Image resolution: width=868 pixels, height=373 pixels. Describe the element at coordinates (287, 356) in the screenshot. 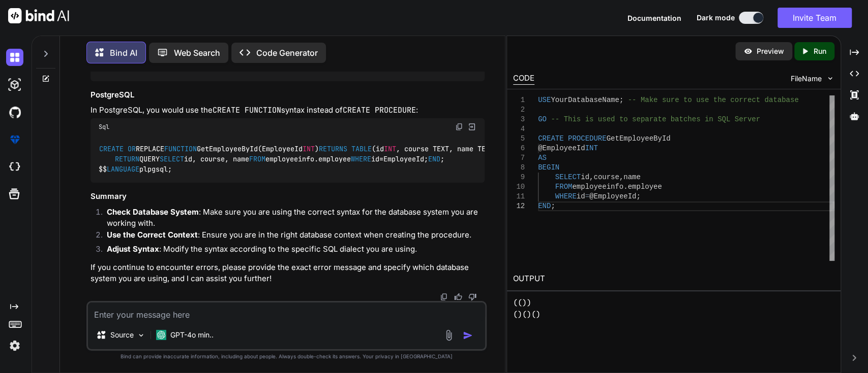

I see `p: Bind can provide inaccurate information, including about people. Always double-check its answers....` at that location.